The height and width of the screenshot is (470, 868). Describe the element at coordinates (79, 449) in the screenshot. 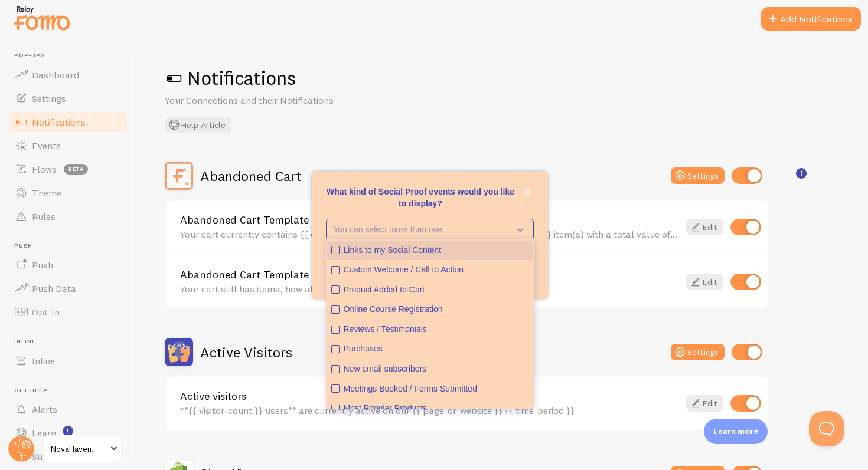

I see `span: NovaHaven.` at that location.